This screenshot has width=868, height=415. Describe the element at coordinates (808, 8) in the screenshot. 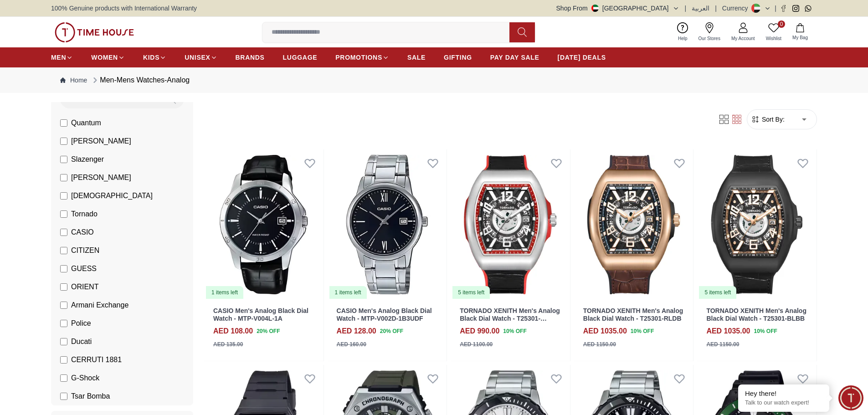

I see `a: Whatsapp` at that location.